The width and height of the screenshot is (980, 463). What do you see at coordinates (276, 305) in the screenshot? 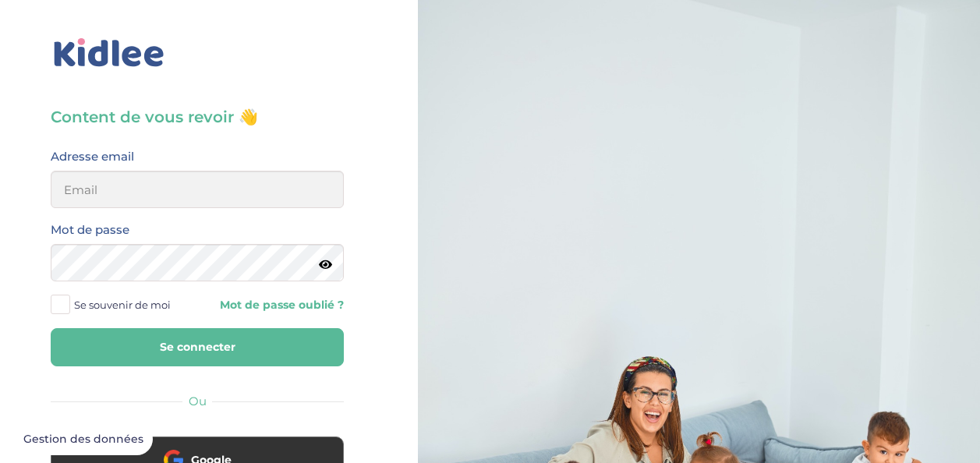
I see `a: Mot de passe oublié ?` at bounding box center [276, 305].